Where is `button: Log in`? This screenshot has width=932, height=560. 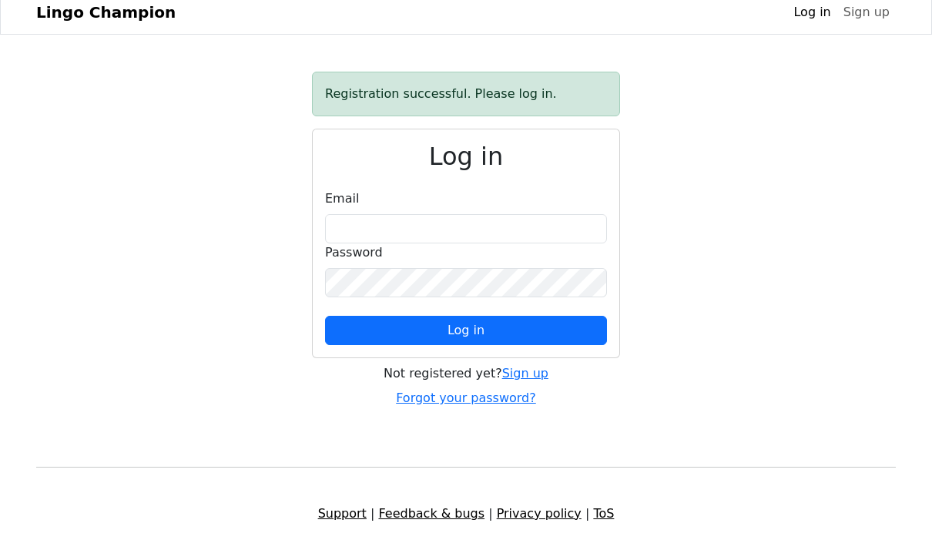
button: Log in is located at coordinates (466, 330).